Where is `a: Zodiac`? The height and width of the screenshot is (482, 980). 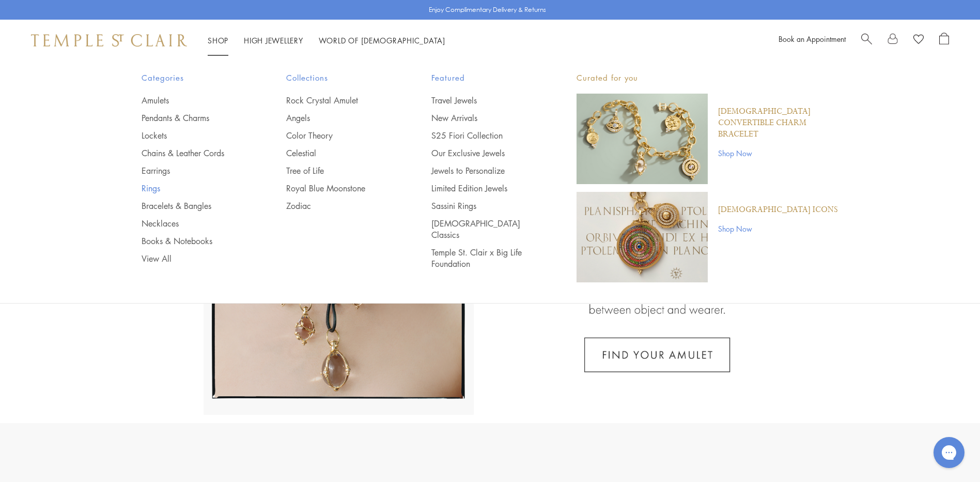 a: Zodiac is located at coordinates (338, 206).